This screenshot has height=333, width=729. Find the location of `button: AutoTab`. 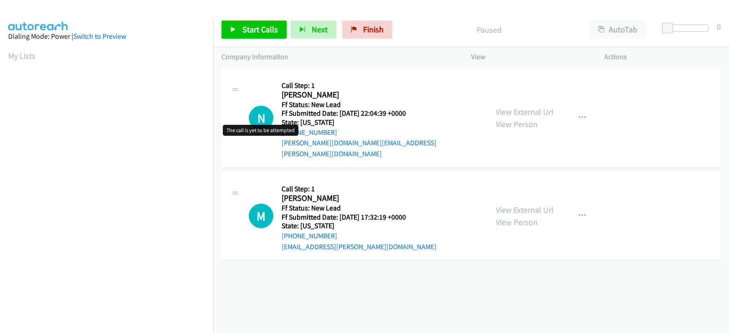

button: AutoTab is located at coordinates (618, 30).